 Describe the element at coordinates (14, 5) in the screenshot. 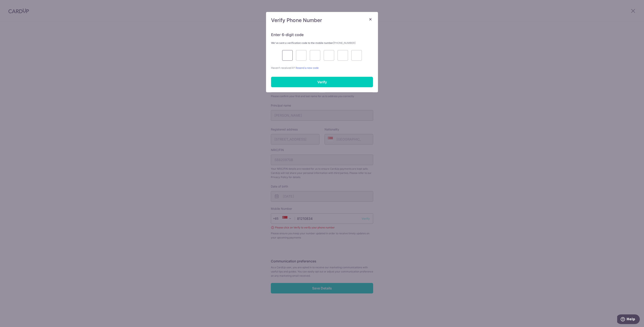

I see `span: Help` at that location.